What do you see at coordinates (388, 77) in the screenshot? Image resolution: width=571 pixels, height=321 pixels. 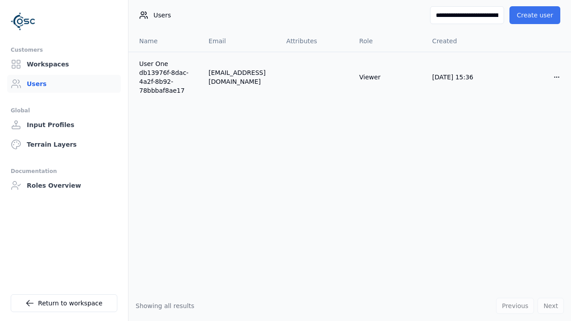 I see `div: Viewer` at bounding box center [388, 77].